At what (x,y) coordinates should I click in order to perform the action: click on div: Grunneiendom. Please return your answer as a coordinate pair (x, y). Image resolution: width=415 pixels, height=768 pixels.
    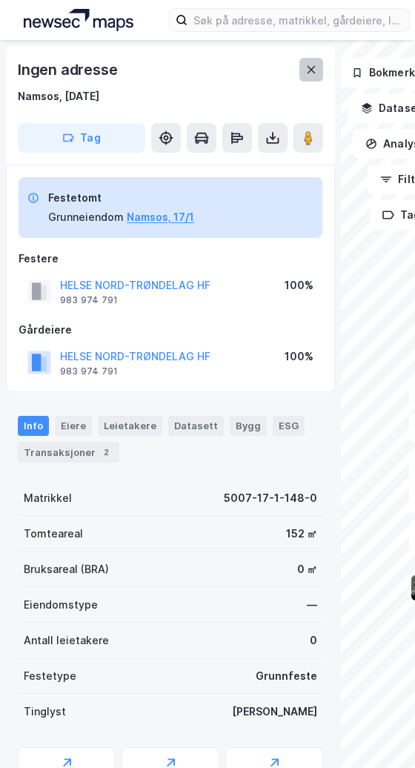
    Looking at the image, I should click on (86, 217).